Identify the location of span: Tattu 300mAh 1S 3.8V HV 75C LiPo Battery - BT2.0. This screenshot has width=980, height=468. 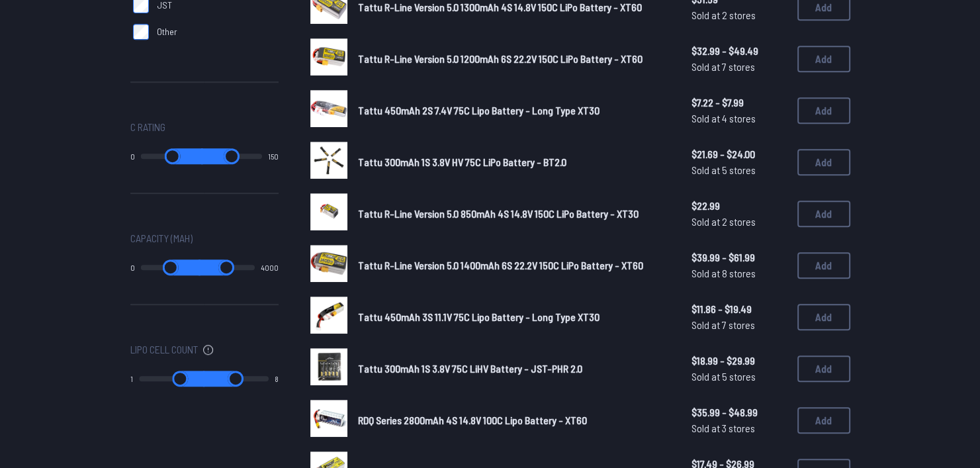
(462, 161).